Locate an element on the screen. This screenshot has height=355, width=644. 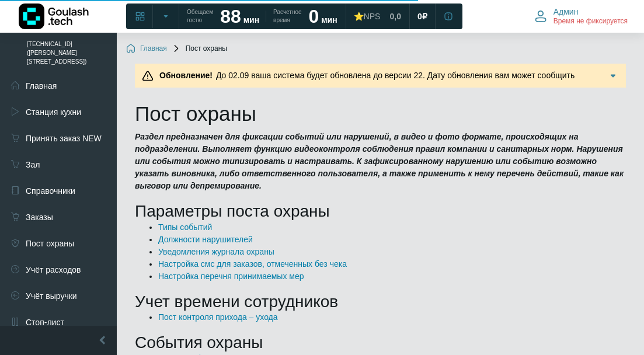
img: Предупреждение is located at coordinates (148, 76).